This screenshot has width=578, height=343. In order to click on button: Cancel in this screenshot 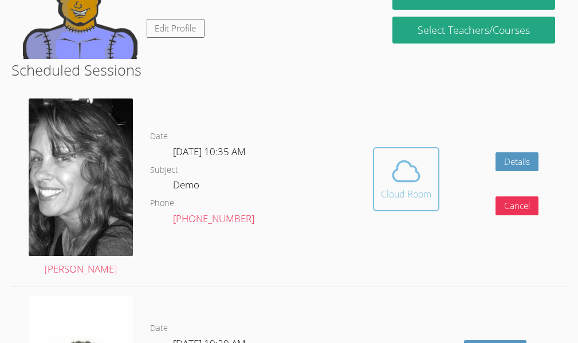, I will do `click(516, 205)`.